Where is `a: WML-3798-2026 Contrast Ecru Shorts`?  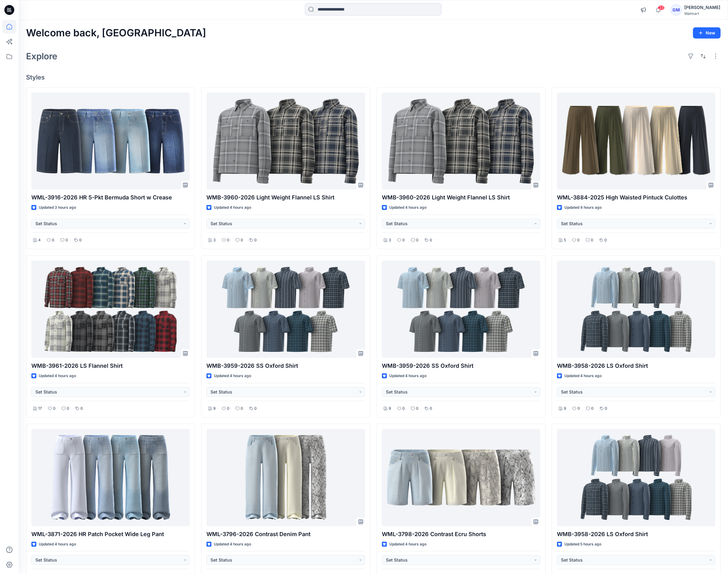
a: WML-3798-2026 Contrast Ecru Shorts is located at coordinates (461, 478).